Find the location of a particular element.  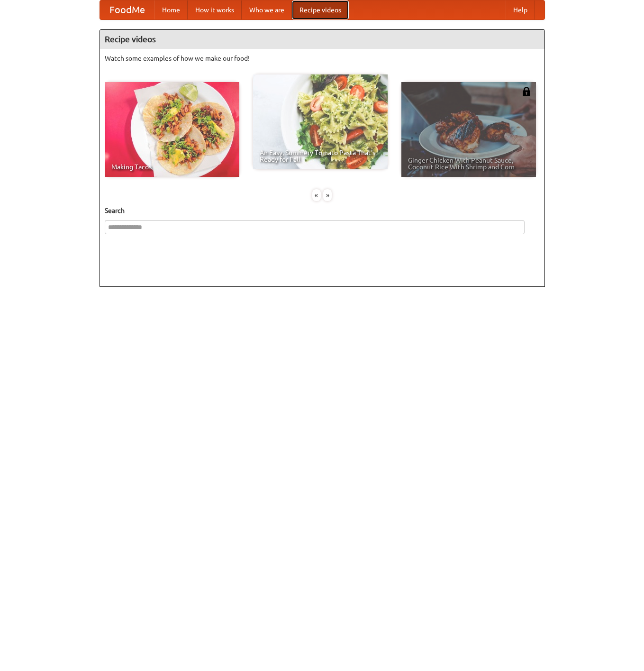

h4: Recipe videos is located at coordinates (322, 40).